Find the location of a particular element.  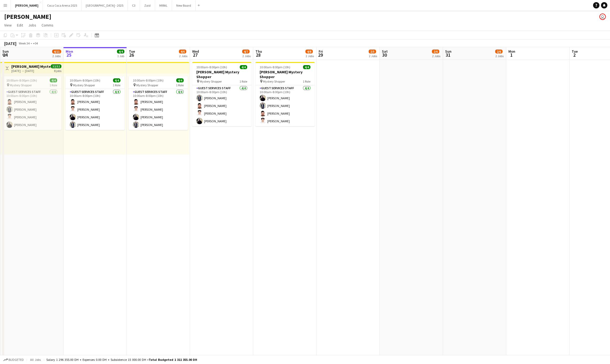

span: Wed is located at coordinates (195, 51).